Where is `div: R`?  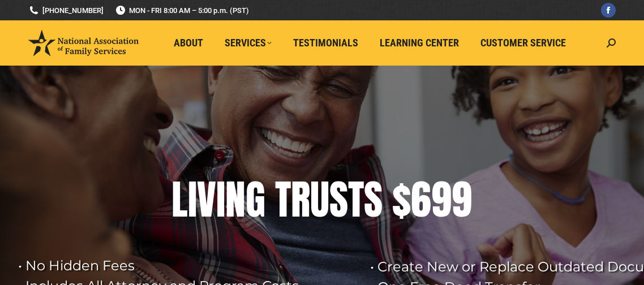
div: R is located at coordinates (300, 200).